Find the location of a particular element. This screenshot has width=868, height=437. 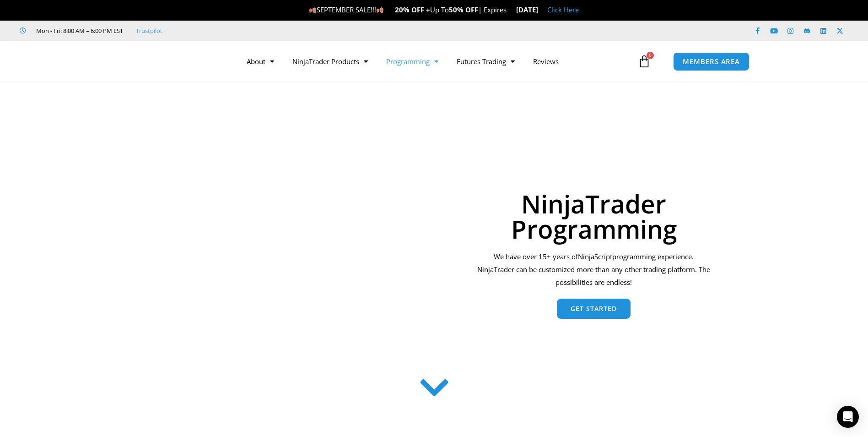

a: About is located at coordinates (260, 61).